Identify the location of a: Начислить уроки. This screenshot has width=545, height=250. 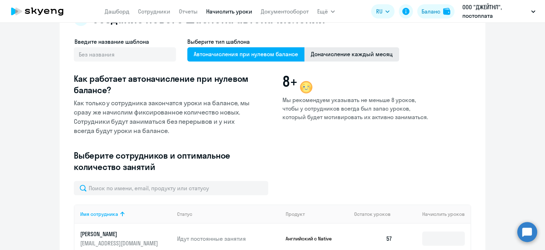
(229, 11).